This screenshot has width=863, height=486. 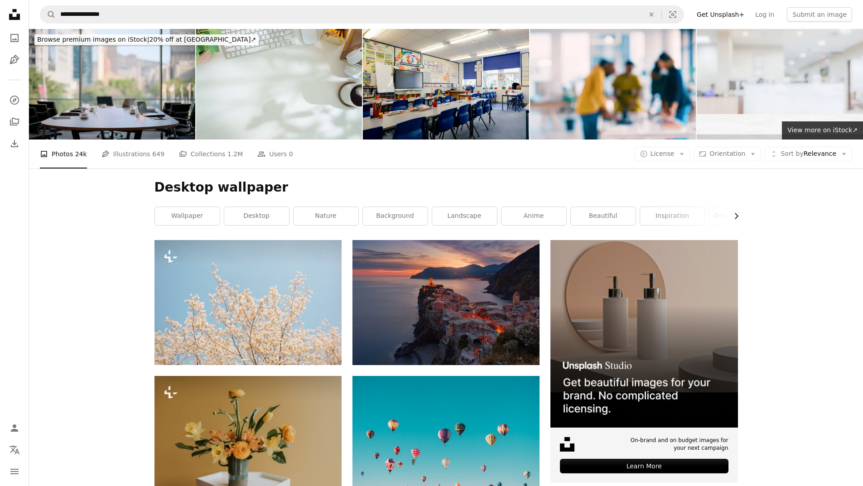 What do you see at coordinates (326, 216) in the screenshot?
I see `a: nature` at bounding box center [326, 216].